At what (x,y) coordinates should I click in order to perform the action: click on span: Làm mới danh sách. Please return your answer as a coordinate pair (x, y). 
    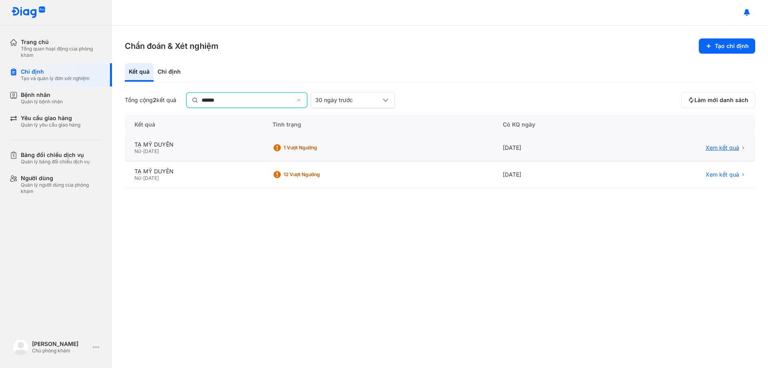
    Looking at the image, I should click on (721, 100).